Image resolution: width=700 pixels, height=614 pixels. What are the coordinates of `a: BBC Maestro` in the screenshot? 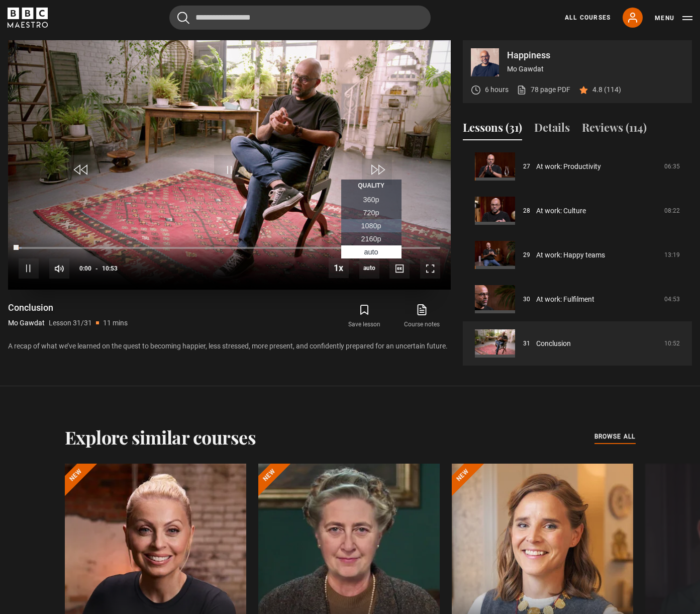 It's located at (28, 17).